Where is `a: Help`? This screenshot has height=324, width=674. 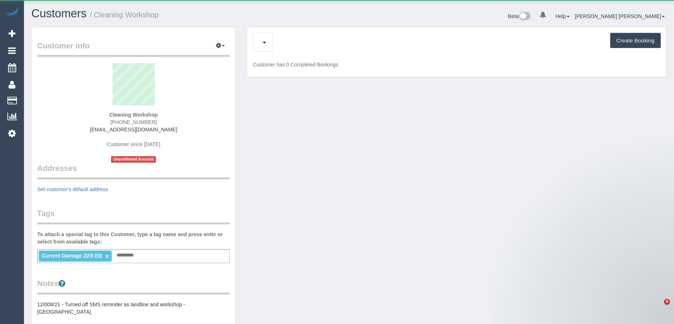
a: Help is located at coordinates (562, 16).